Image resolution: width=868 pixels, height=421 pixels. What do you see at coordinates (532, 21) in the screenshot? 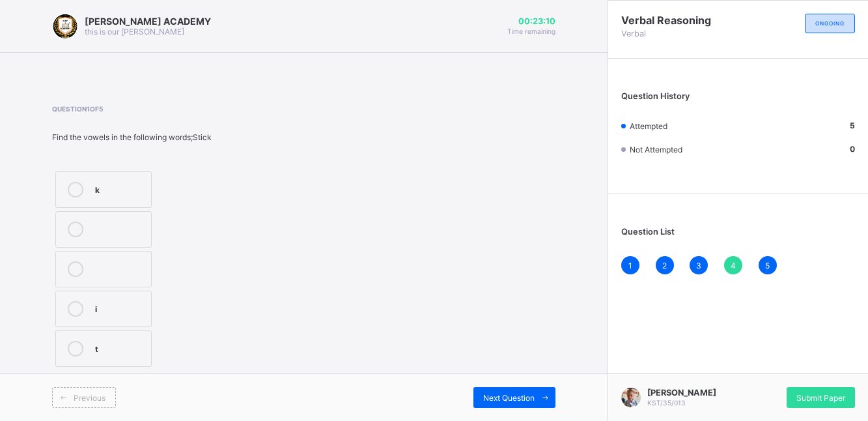
I see `span: 00:23:10` at bounding box center [532, 21].